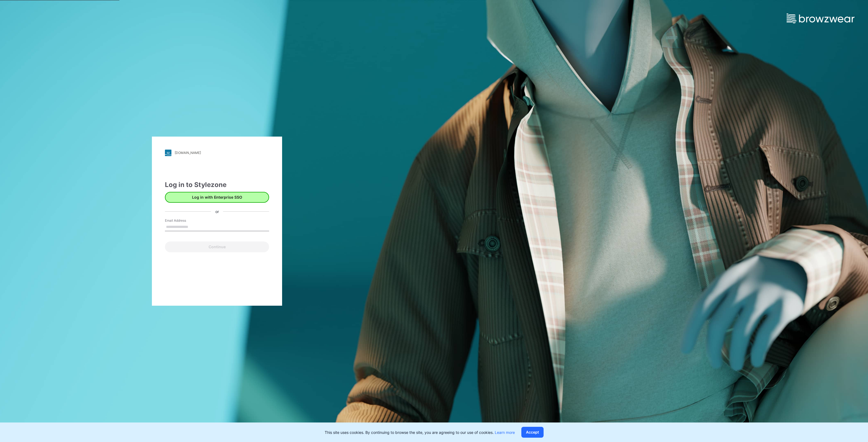 This screenshot has width=868, height=442. Describe the element at coordinates (505, 432) in the screenshot. I see `a: Learn more` at that location.